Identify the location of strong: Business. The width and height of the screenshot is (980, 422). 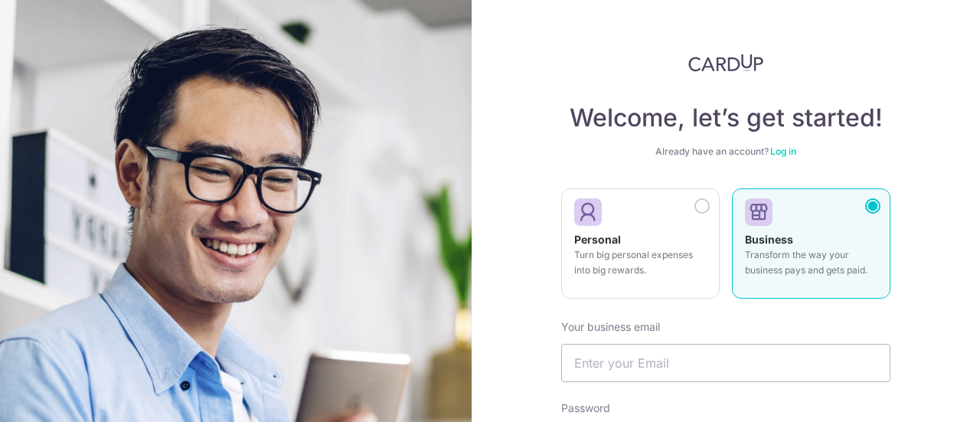
(769, 238).